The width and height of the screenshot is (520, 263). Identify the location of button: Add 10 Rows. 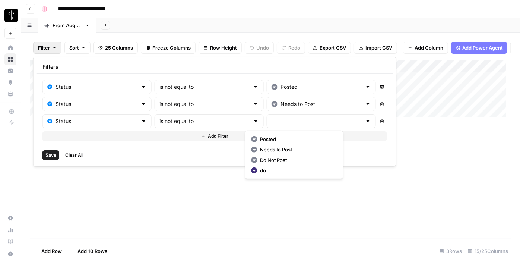
(89, 251).